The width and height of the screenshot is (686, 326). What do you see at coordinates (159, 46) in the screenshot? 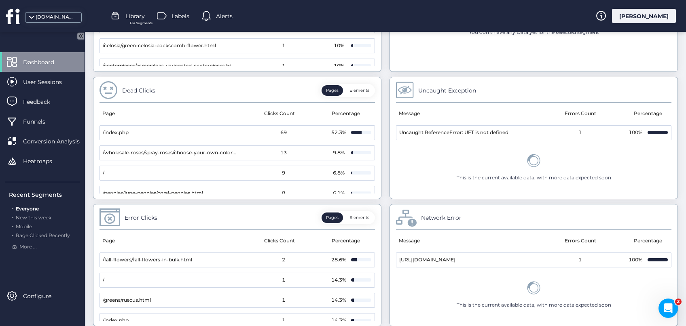
I see `span: /celosia/green-celosia-cockscomb-flower.html` at bounding box center [159, 46].